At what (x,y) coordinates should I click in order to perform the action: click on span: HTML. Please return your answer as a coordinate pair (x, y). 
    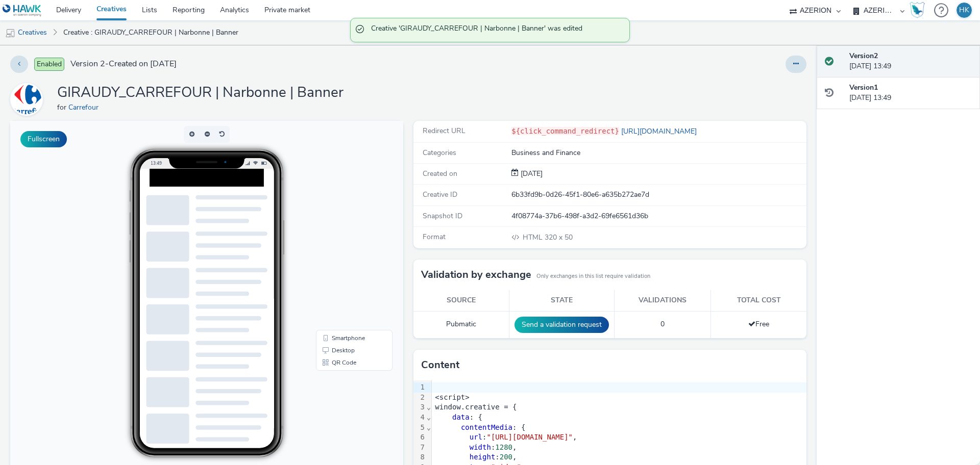
    Looking at the image, I should click on (533, 238).